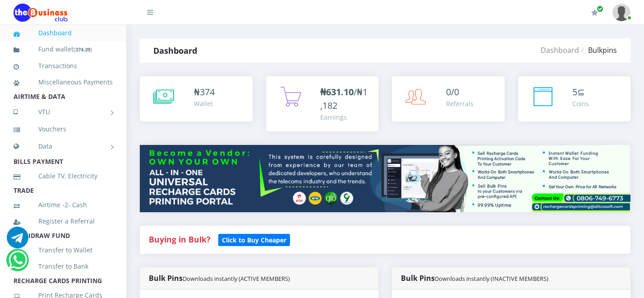 The width and height of the screenshot is (644, 298). Describe the element at coordinates (574, 92) in the screenshot. I see `span: 5` at that location.